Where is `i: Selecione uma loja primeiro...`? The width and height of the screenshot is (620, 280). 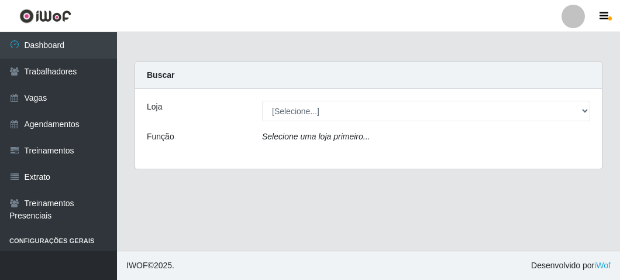 i: Selecione uma loja primeiro... is located at coordinates (316, 136).